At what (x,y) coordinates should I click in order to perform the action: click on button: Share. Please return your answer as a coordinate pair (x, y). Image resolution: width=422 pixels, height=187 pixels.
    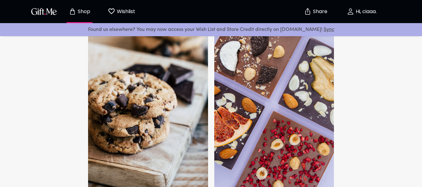
    Looking at the image, I should click on (316, 12).